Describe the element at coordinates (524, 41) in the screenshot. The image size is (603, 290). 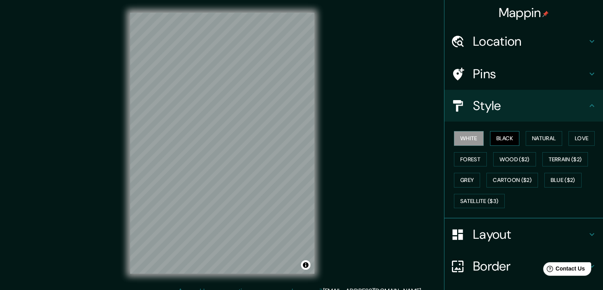
I see `div: Location` at that location.